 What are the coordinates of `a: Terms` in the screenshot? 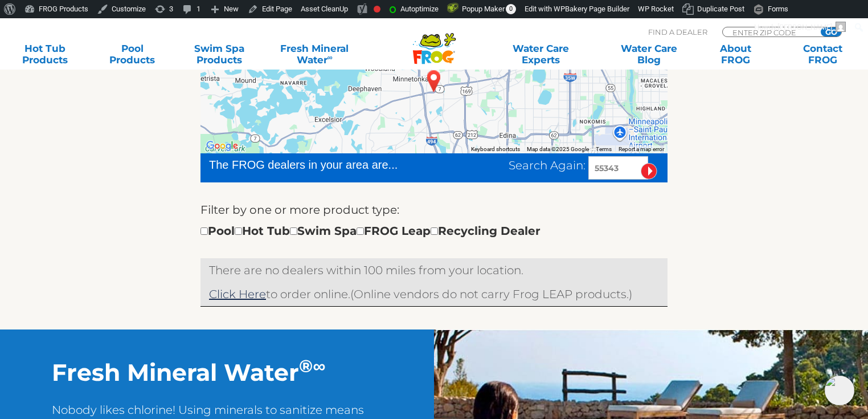 It's located at (604, 149).